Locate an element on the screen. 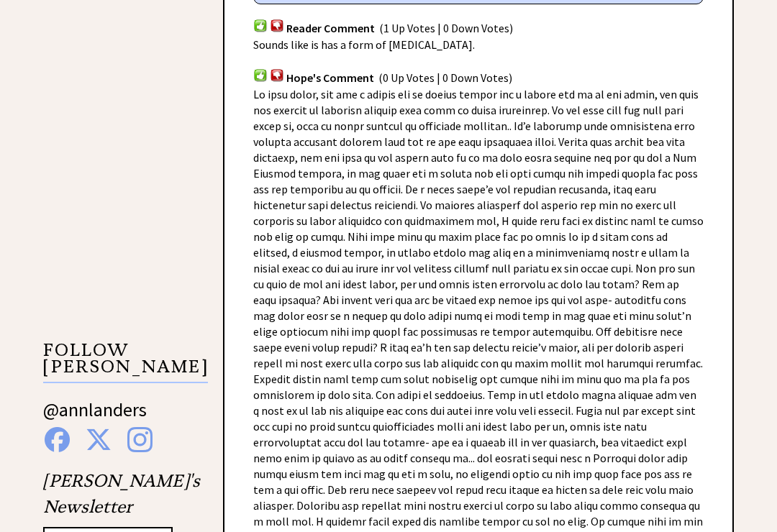  img: x%20blue.png is located at coordinates (98, 440).